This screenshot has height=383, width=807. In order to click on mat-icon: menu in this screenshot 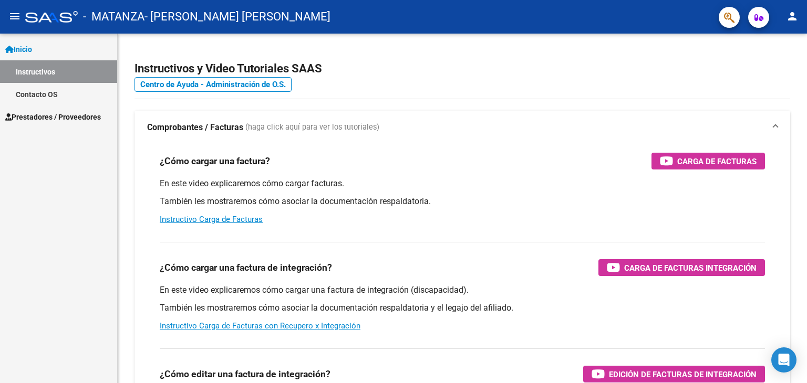, I will do `click(15, 16)`.